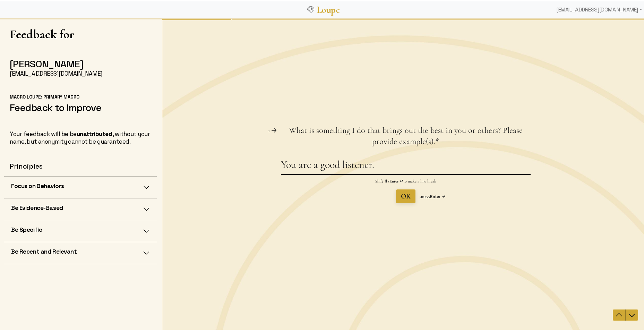 The height and width of the screenshot is (331, 644). What do you see at coordinates (470, 296) in the screenshot?
I see `button: Navigate to next question` at bounding box center [470, 296].